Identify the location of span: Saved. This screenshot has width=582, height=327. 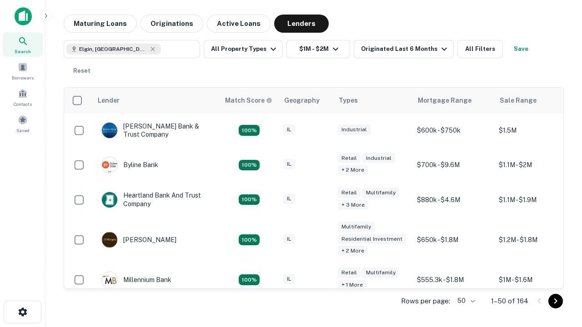
(23, 130).